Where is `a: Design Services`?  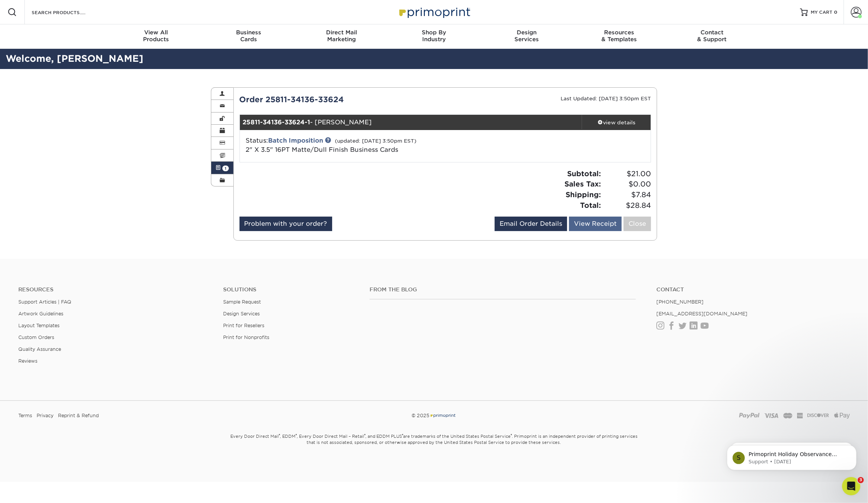
a: Design Services is located at coordinates (242, 314).